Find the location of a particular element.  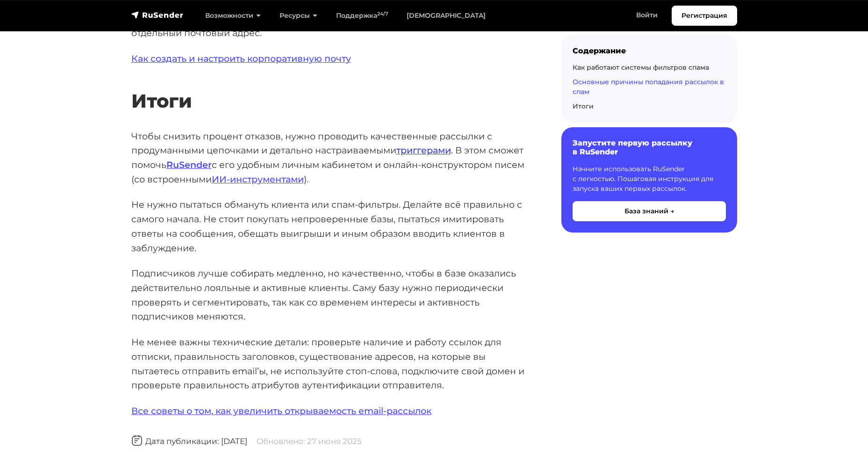

div: Содержание is located at coordinates (649, 51).